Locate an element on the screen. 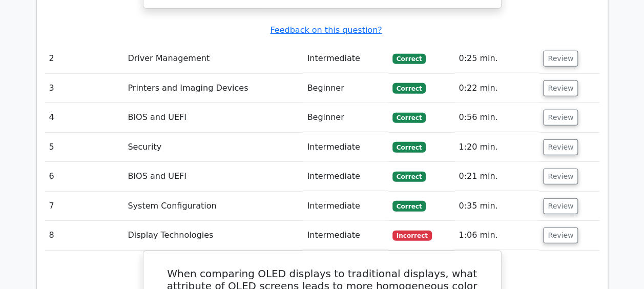  td: 0:22 min. is located at coordinates (496, 88).